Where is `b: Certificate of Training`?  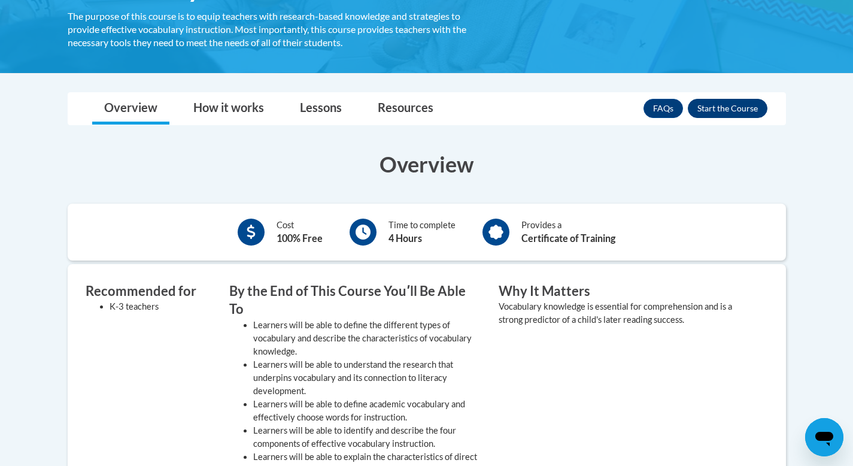
b: Certificate of Training is located at coordinates (568, 238).